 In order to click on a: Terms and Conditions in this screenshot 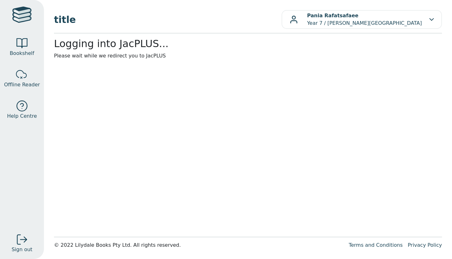, I will do `click(376, 245)`.